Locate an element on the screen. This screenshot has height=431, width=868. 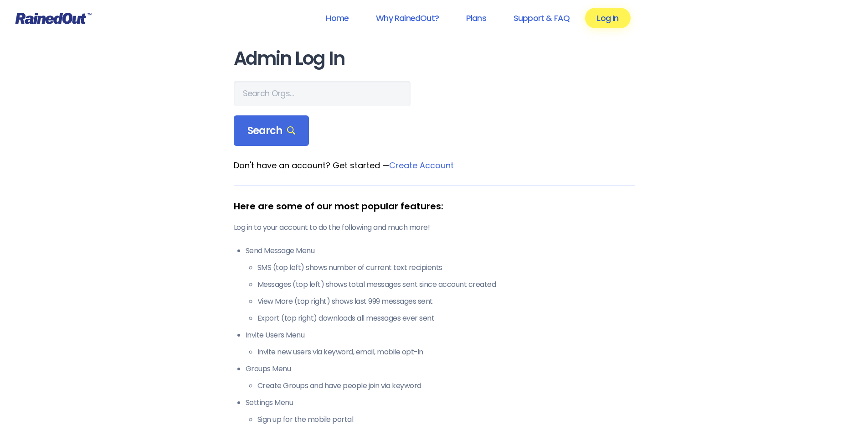
a: Log In is located at coordinates (608, 18).